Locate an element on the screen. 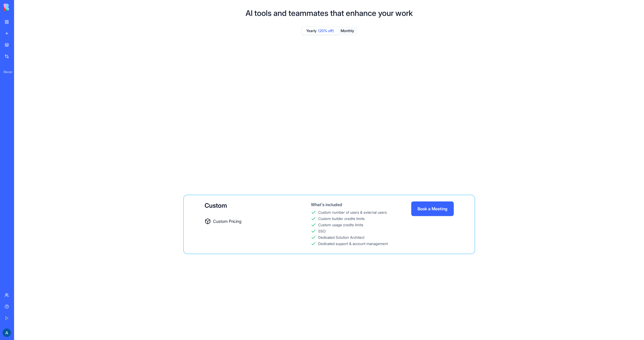  span: Custom Pricing is located at coordinates (227, 221).